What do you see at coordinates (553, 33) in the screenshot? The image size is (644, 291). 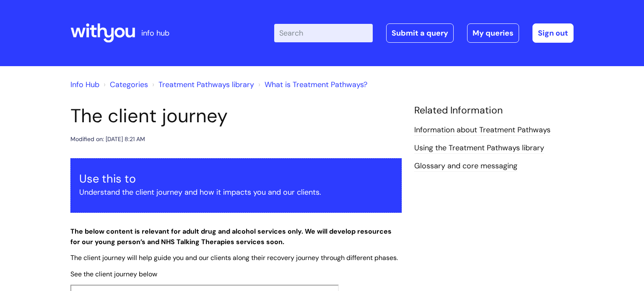 I see `a: Sign out` at bounding box center [553, 33].